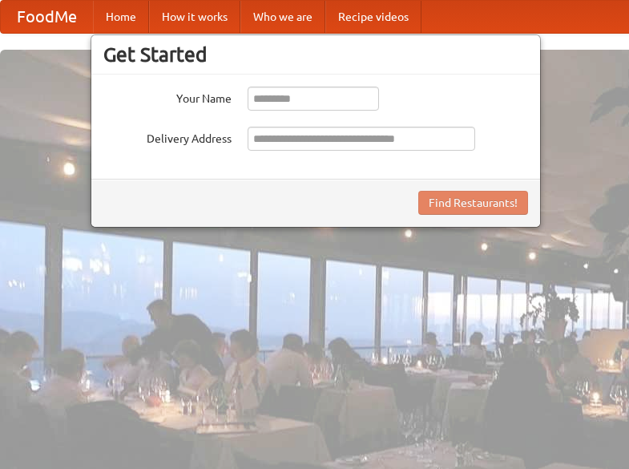 This screenshot has height=469, width=629. Describe the element at coordinates (473, 203) in the screenshot. I see `button: Find Restaurants!` at that location.